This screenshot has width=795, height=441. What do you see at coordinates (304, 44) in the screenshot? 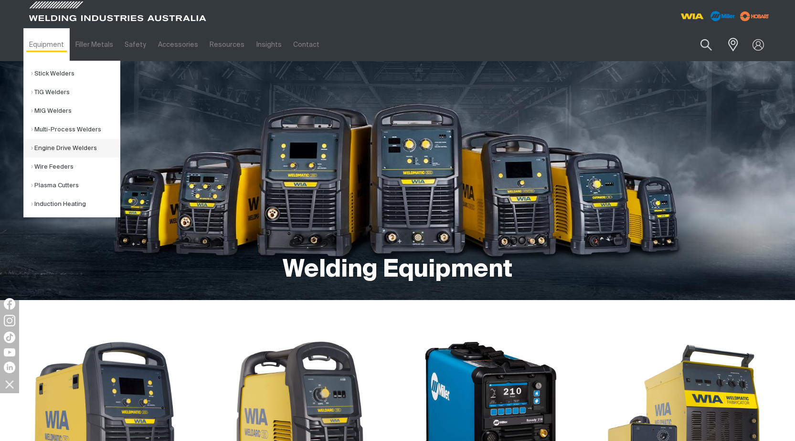
I see `nav: Main` at bounding box center [304, 44].